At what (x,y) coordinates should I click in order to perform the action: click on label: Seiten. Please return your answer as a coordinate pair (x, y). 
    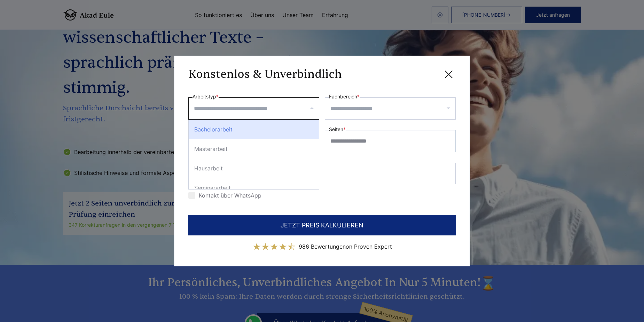
    Looking at the image, I should click on (338, 129).